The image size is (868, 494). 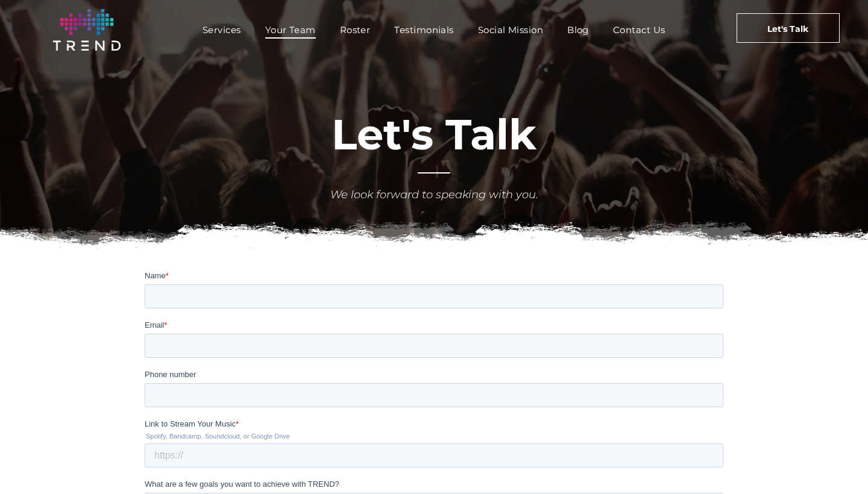 What do you see at coordinates (434, 195) in the screenshot?
I see `div: We look forward to speaking with you.` at bounding box center [434, 195].